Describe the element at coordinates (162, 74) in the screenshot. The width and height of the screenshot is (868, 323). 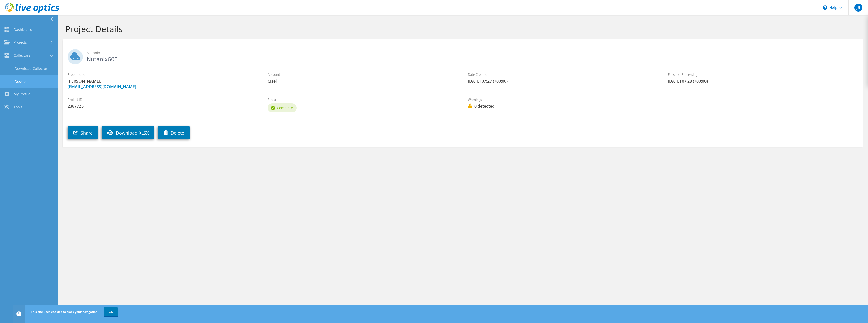
I see `label: Prepared for` at that location.